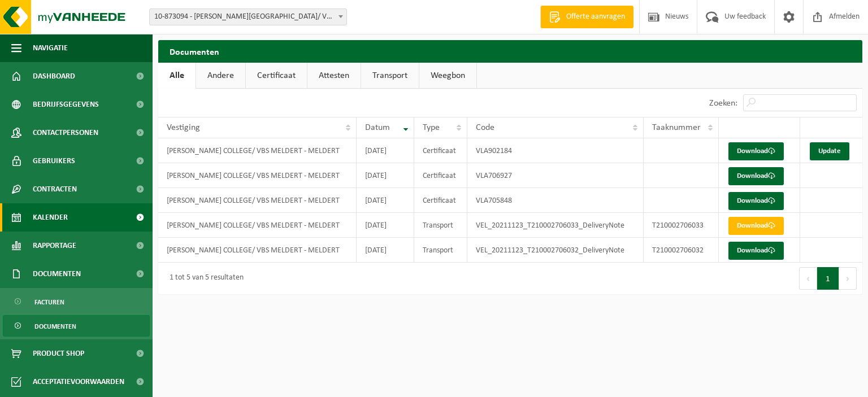 The image size is (868, 397). Describe the element at coordinates (220, 76) in the screenshot. I see `a: Andere` at that location.